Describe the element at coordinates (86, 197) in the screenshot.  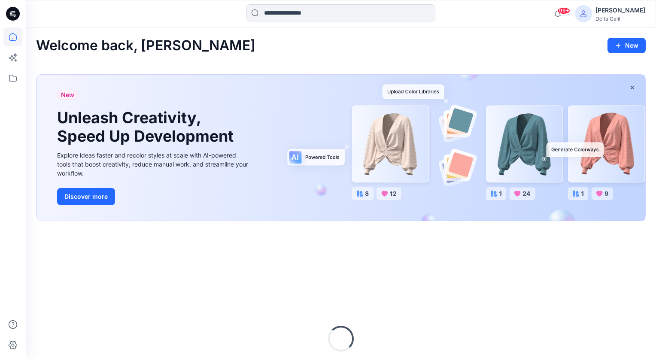
I see `button: Discover more` at that location.